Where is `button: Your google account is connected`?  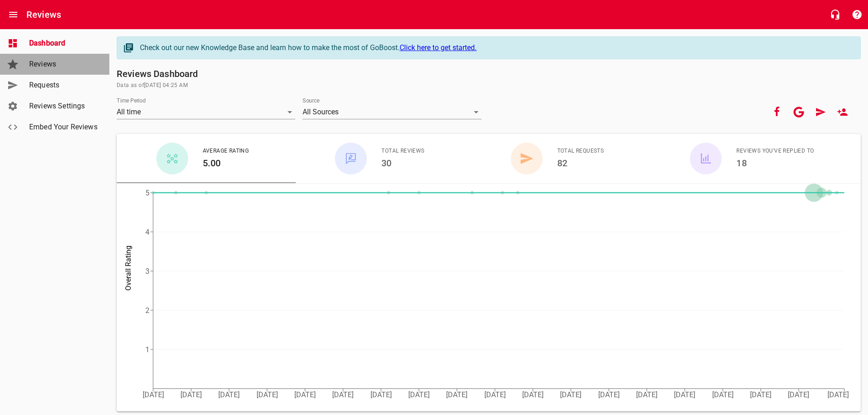
button: Your google account is connected is located at coordinates (799, 112).